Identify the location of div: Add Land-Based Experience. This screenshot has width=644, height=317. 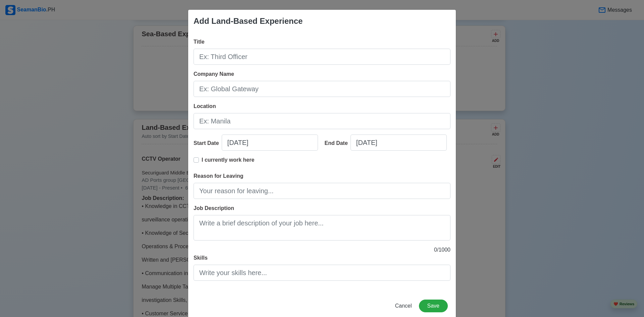
(248, 21).